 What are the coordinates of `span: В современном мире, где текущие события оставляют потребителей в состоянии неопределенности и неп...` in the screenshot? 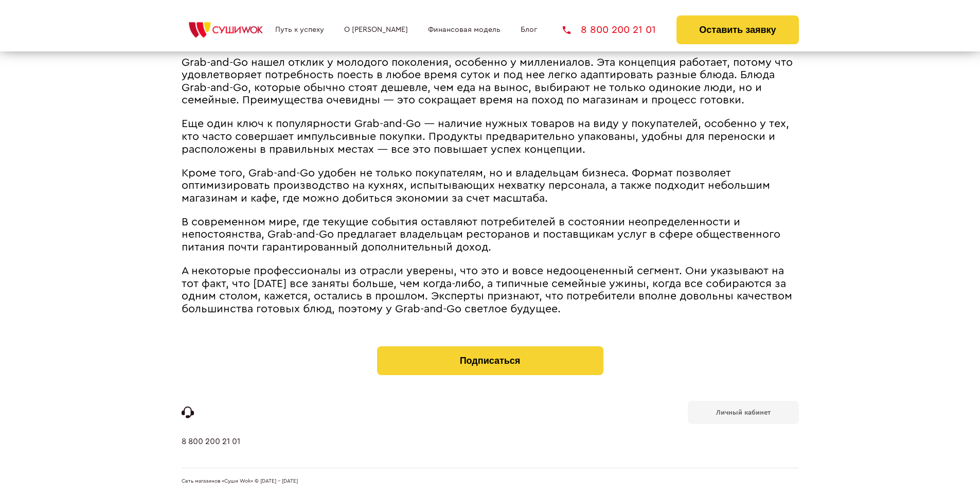 It's located at (481, 235).